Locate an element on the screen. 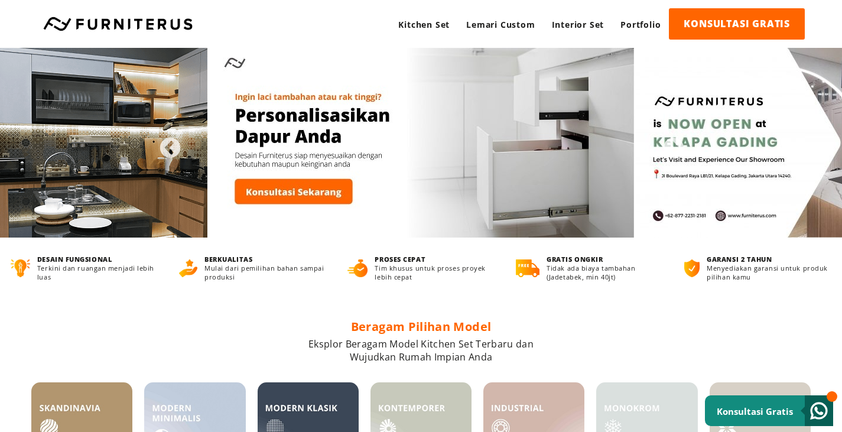  a: KONSULTASI GRATIS is located at coordinates (737, 24).